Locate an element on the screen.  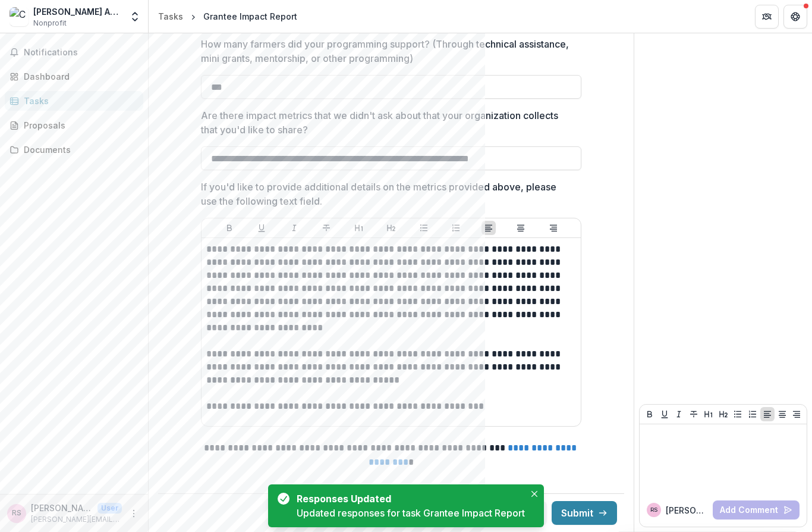
p: Are there impact metrics that we didn't ask about that your organization collects that you'd like... is located at coordinates (387, 122).